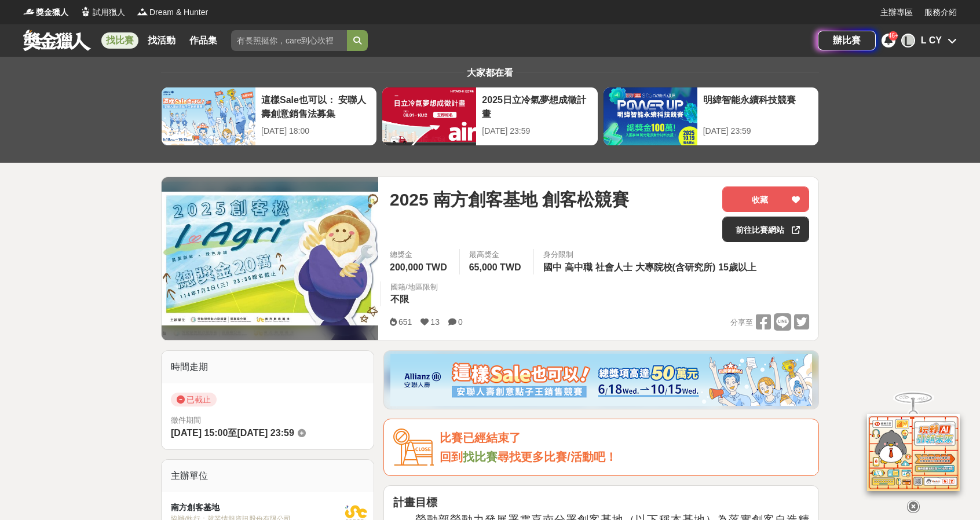  Describe the element at coordinates (766, 229) in the screenshot. I see `a: 前往比賽網站` at that location.